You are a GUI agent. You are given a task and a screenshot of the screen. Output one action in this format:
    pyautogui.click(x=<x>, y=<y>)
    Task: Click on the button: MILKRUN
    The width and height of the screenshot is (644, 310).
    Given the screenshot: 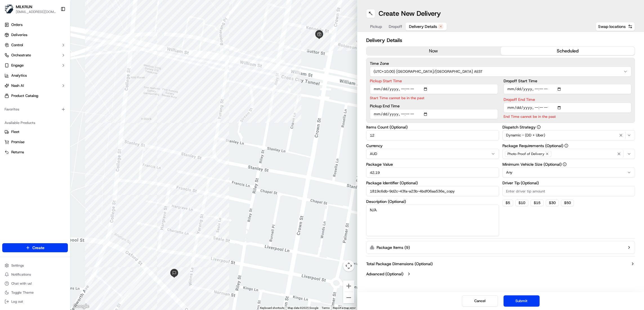 What is the action you would take?
    pyautogui.click(x=24, y=7)
    